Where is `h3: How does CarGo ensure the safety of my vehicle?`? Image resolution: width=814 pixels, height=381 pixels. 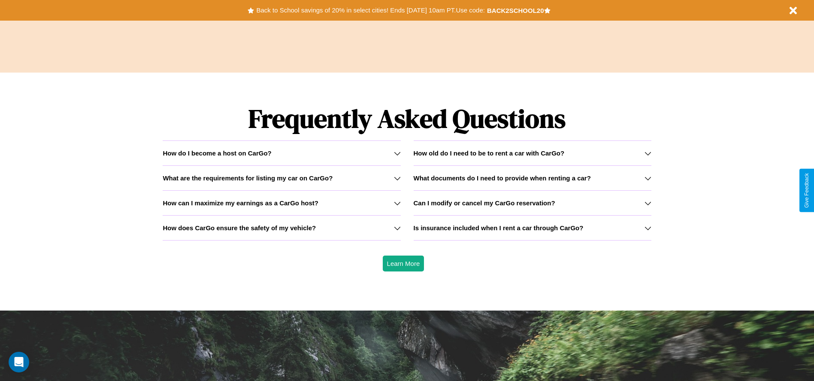
h3: How does CarGo ensure the safety of my vehicle? is located at coordinates (239, 227).